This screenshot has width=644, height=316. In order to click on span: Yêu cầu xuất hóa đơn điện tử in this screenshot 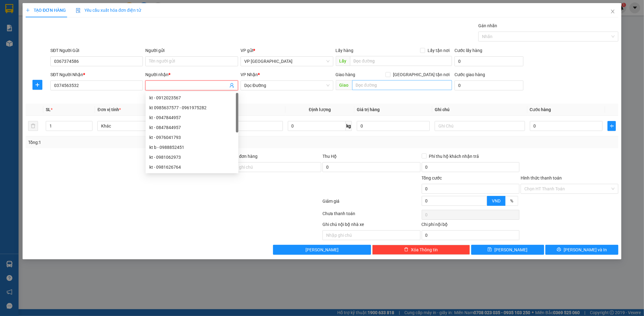, I will do `click(108, 11)`.